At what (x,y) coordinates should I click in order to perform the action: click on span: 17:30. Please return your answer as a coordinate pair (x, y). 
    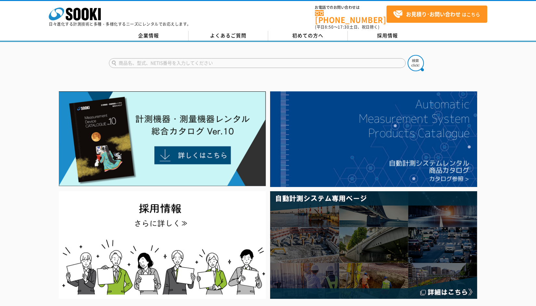
    Looking at the image, I should click on (344, 27).